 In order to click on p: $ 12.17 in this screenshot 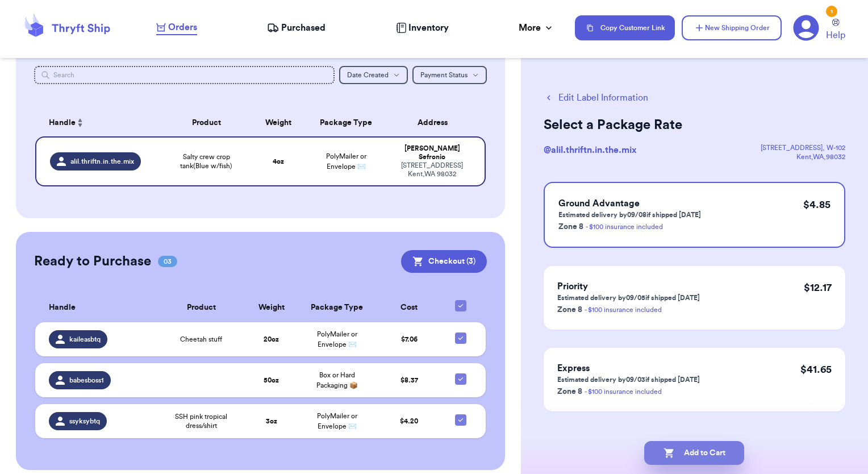, I will do `click(818, 287)`.